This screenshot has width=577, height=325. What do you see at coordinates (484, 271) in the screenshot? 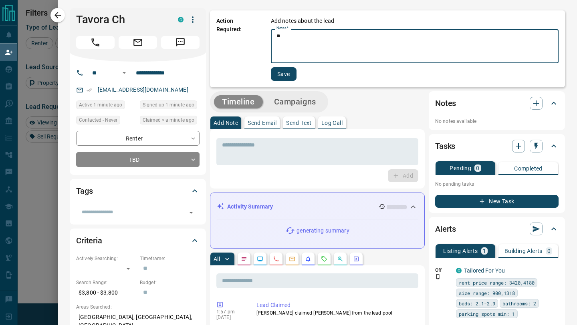
I see `a: Tailored For You` at bounding box center [484, 271].